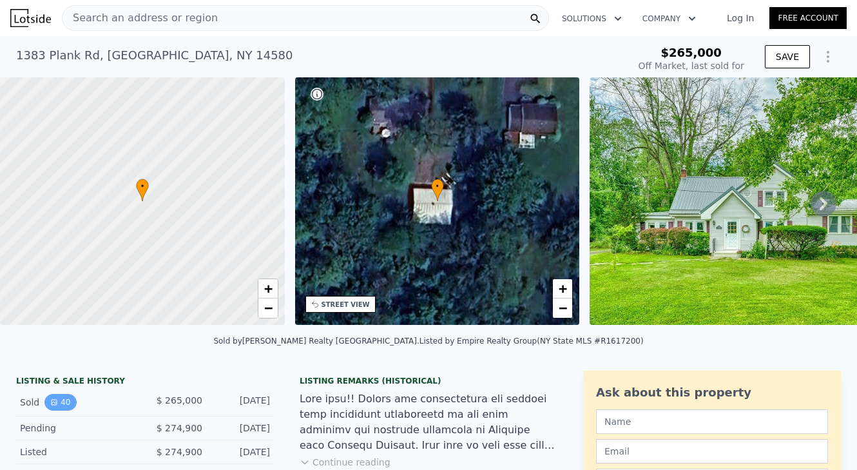  What do you see at coordinates (691, 66) in the screenshot?
I see `div: Off Market, last sold for` at bounding box center [691, 66].